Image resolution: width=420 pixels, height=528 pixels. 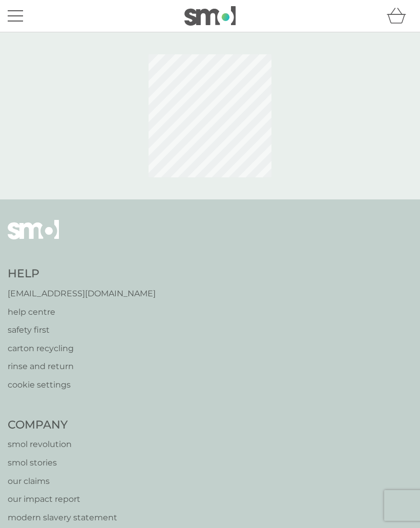 What do you see at coordinates (82, 274) in the screenshot?
I see `h4: Help` at bounding box center [82, 274].